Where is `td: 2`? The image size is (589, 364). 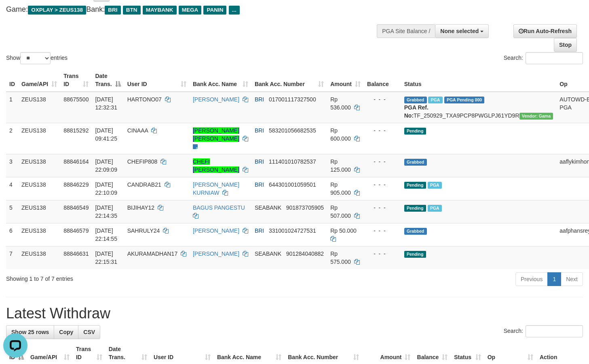
td: 2 is located at coordinates (12, 138).